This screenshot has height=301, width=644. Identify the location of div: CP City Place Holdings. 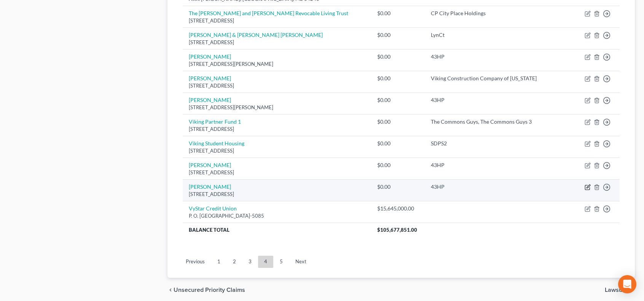
(500, 13).